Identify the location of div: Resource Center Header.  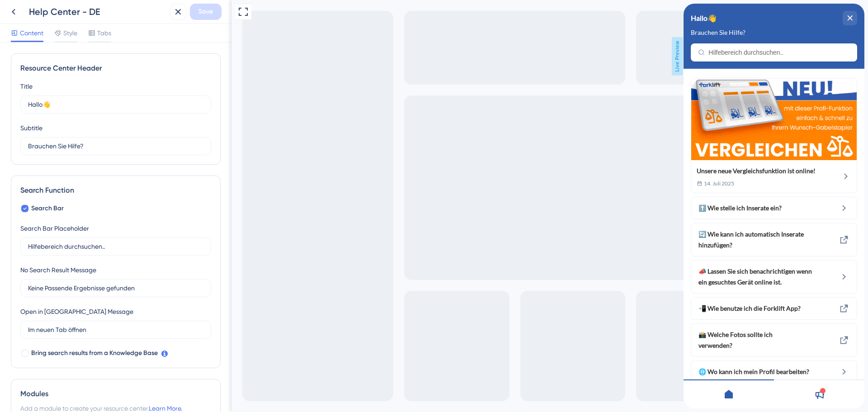
(115, 68).